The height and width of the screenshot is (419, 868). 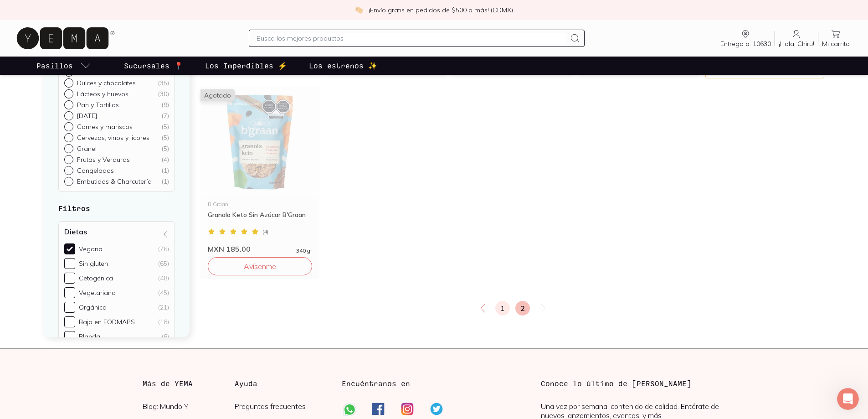 I want to click on div: Vegetariana, so click(x=97, y=292).